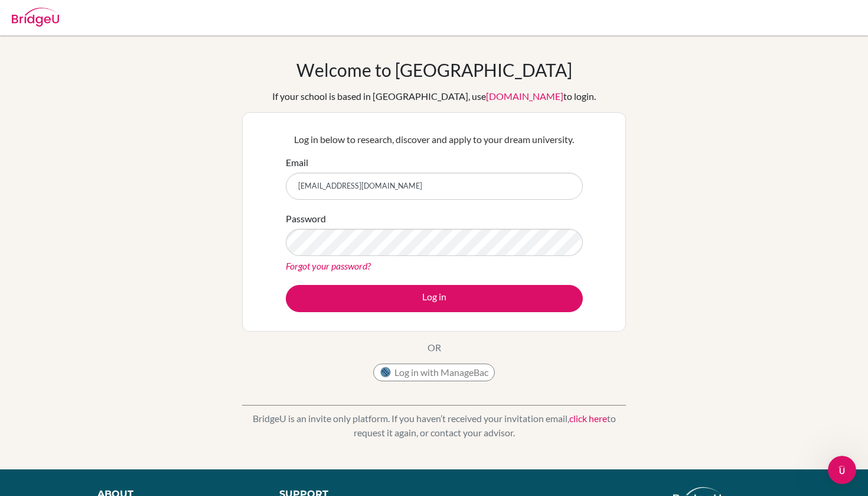 The height and width of the screenshot is (496, 868). What do you see at coordinates (306, 218) in the screenshot?
I see `label: Password` at bounding box center [306, 218].